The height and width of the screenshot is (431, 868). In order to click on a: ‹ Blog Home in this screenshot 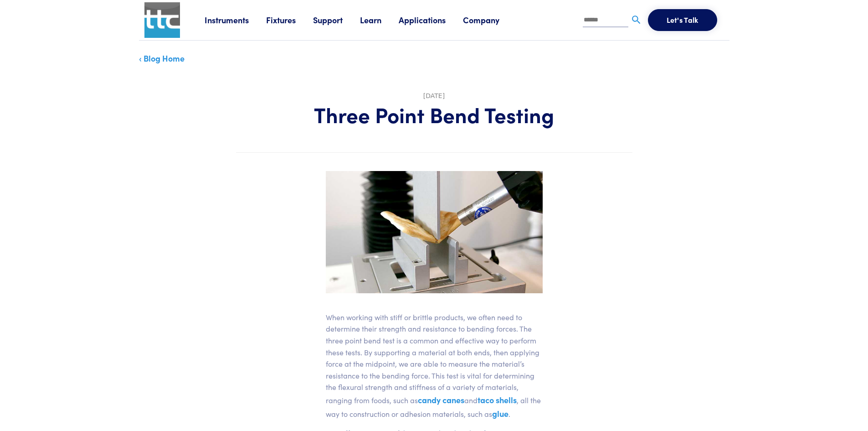, I will do `click(162, 58)`.